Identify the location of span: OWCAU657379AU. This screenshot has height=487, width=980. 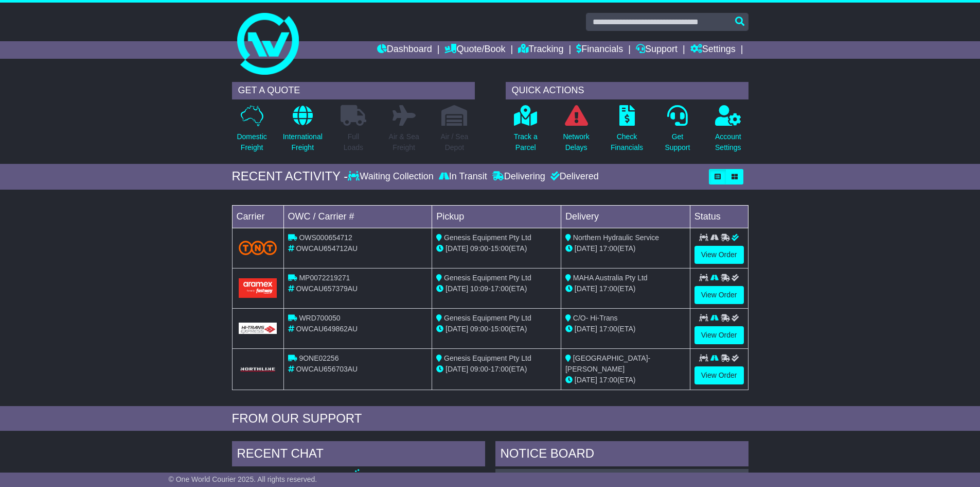
(326, 288).